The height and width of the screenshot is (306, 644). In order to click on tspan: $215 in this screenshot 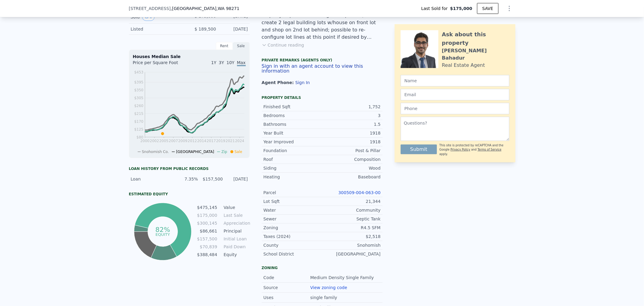, I will do `click(138, 114)`.